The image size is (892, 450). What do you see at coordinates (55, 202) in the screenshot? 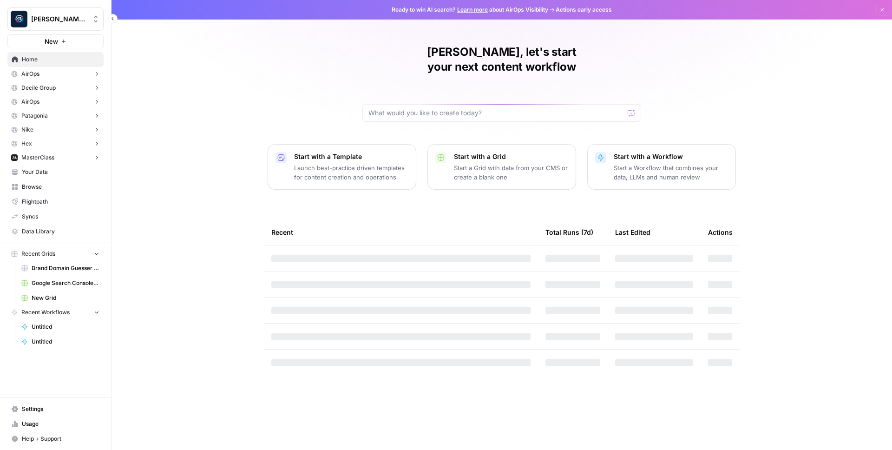
I see `a: Flightpath` at bounding box center [55, 202].